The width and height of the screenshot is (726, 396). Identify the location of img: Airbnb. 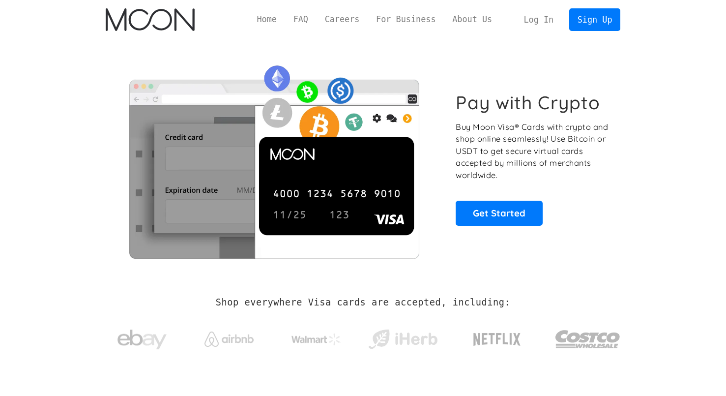
(229, 339).